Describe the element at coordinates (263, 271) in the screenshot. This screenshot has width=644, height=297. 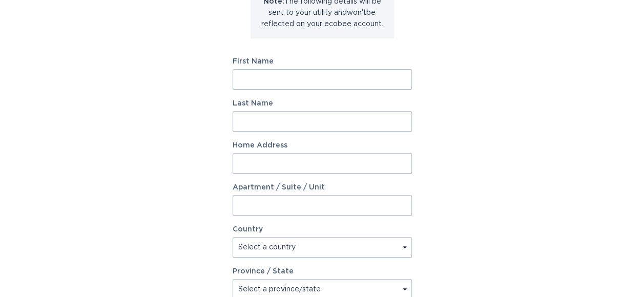
I see `label: Province / State` at that location.